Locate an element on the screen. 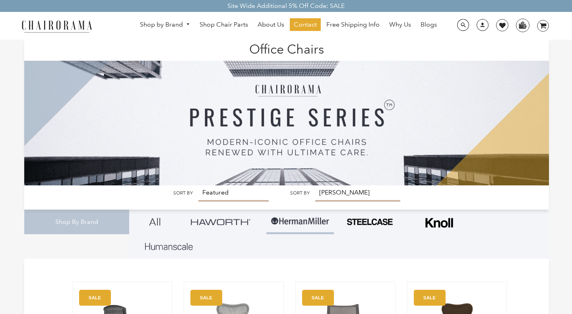  span: Contact is located at coordinates (305, 25).